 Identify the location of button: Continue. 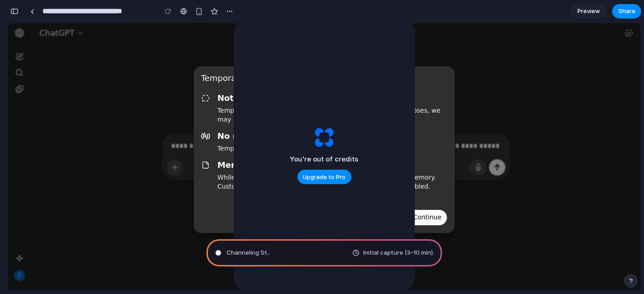
(419, 196).